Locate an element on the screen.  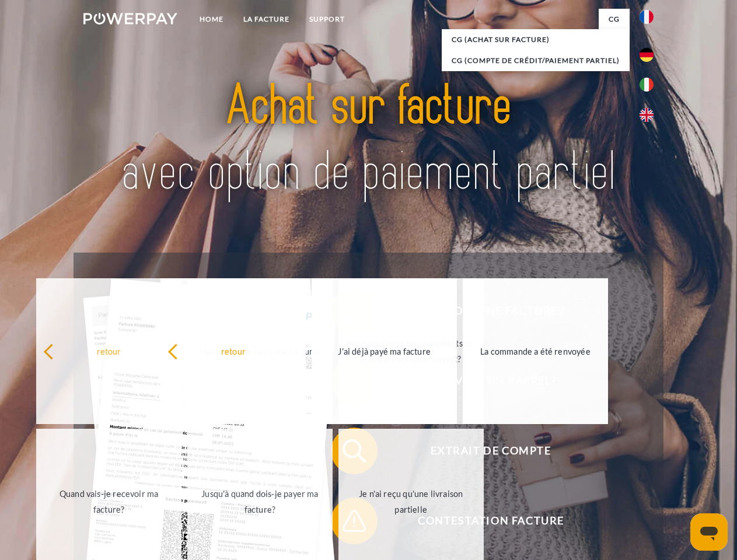
a: Support is located at coordinates (327, 19).